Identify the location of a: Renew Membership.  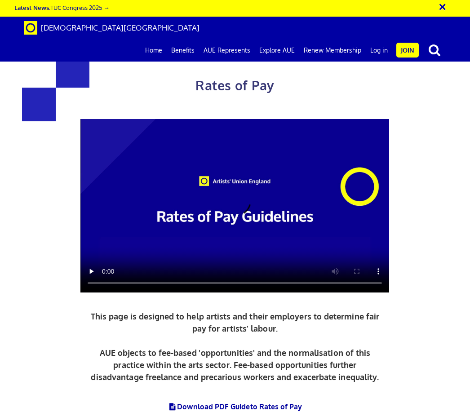
(333, 50).